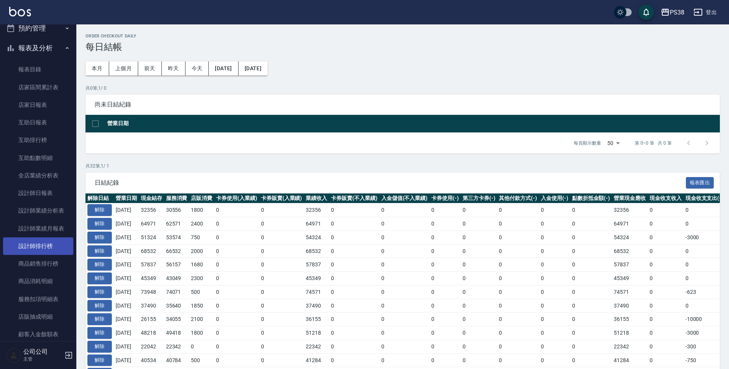 This screenshot has width=729, height=369. Describe the element at coordinates (316, 360) in the screenshot. I see `td: 41284` at that location.